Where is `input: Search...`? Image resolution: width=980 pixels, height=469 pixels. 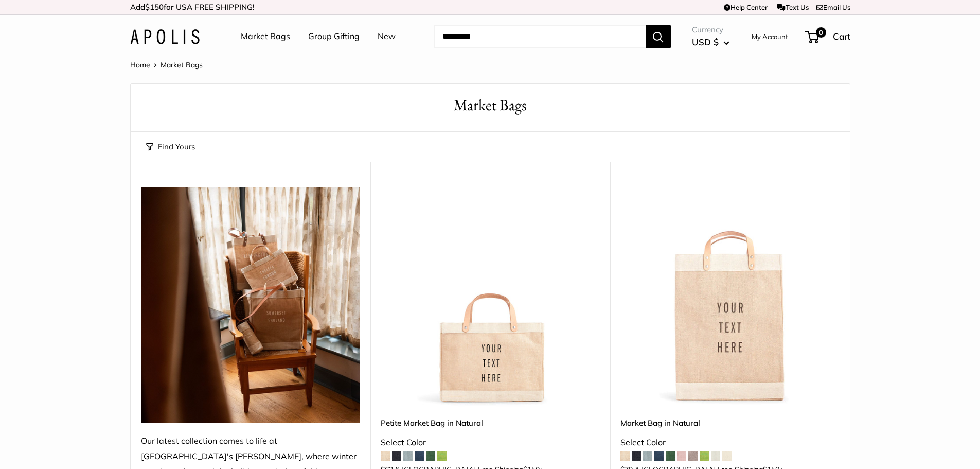 input: Search... is located at coordinates (540, 36).